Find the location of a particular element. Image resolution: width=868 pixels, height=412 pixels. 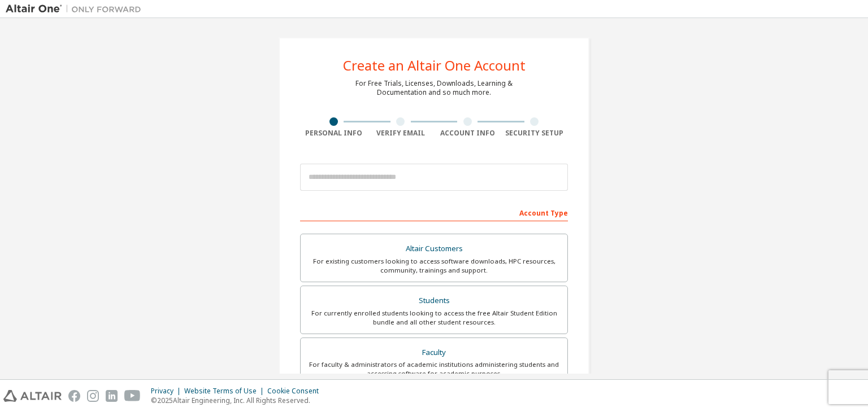

div: Altair Customers is located at coordinates (434, 249).